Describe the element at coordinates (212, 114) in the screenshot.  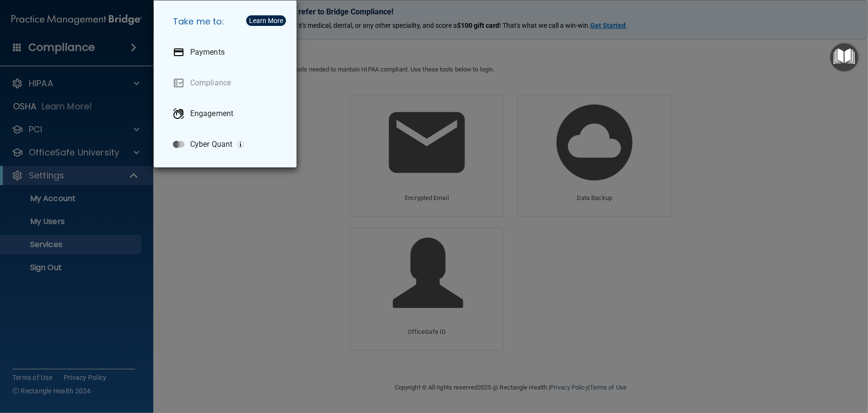
I see `p: Engagement` at that location.